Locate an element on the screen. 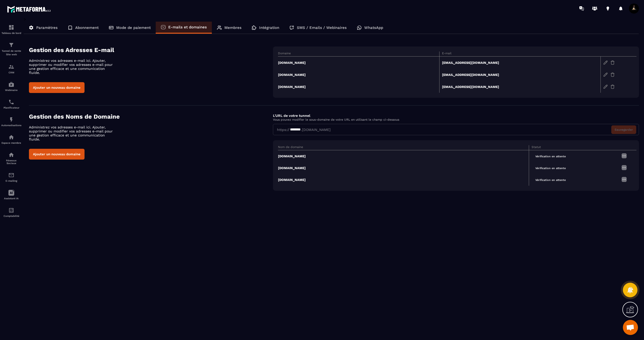  a: automationsautomationsEspace membre is located at coordinates (11, 139).